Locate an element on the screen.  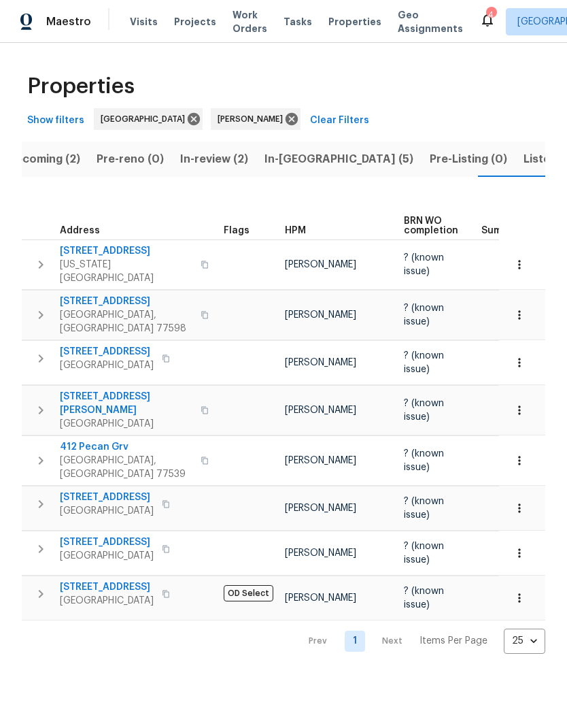
p: Items Per Page is located at coordinates (453, 641).